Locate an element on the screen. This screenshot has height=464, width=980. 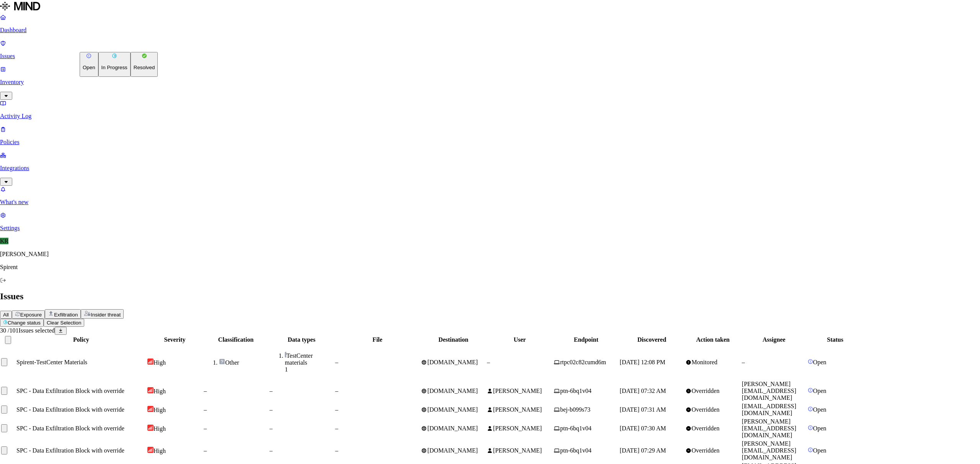
img: status-resolved.svg is located at coordinates (144, 56).